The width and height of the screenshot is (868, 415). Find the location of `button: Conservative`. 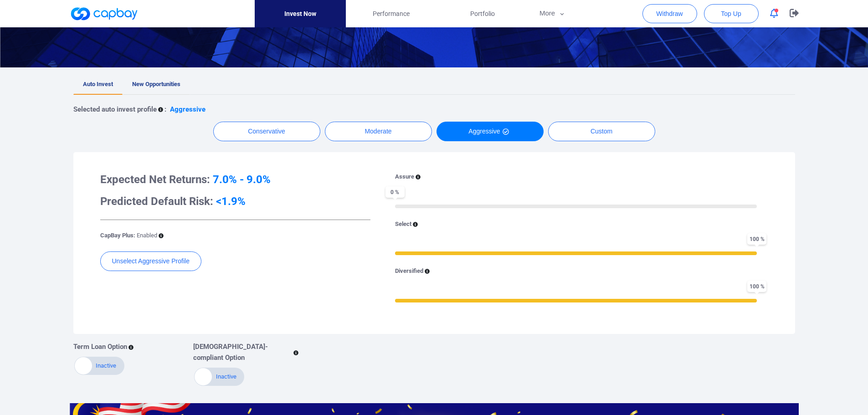

button: Conservative is located at coordinates (266, 131).